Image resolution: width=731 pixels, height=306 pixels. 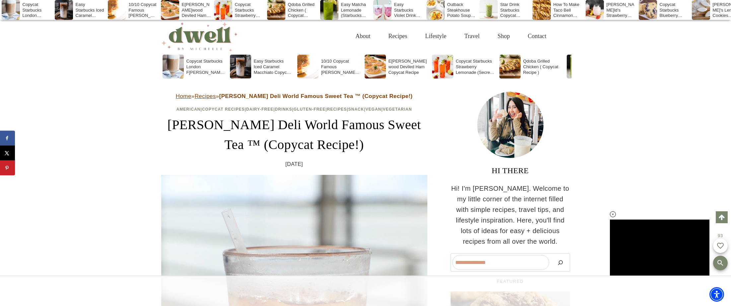 I want to click on a: DWELL by michelle, so click(x=199, y=36).